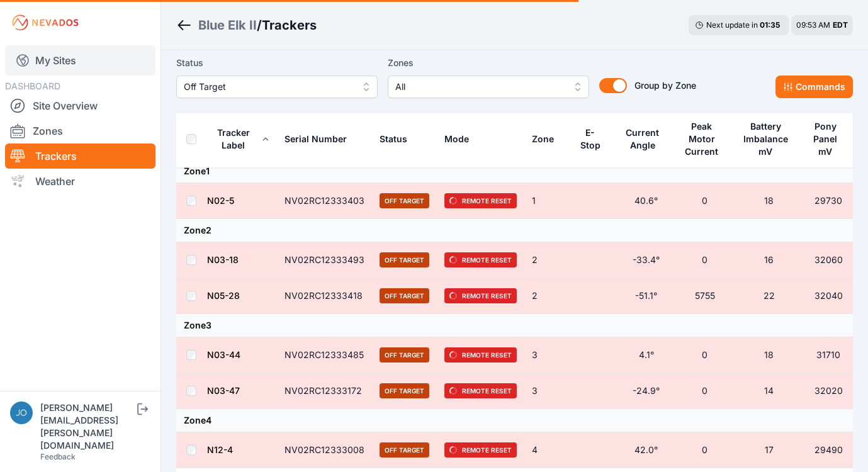  Describe the element at coordinates (515, 171) in the screenshot. I see `td: Zone 1` at that location.